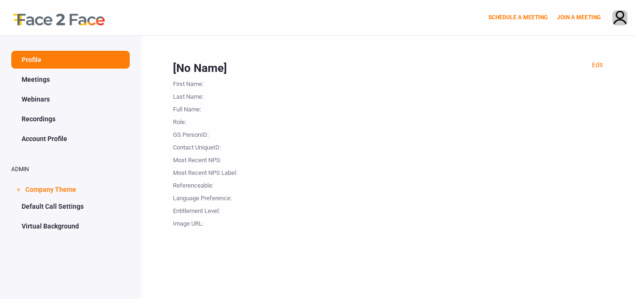  I want to click on a: Recordings, so click(70, 119).